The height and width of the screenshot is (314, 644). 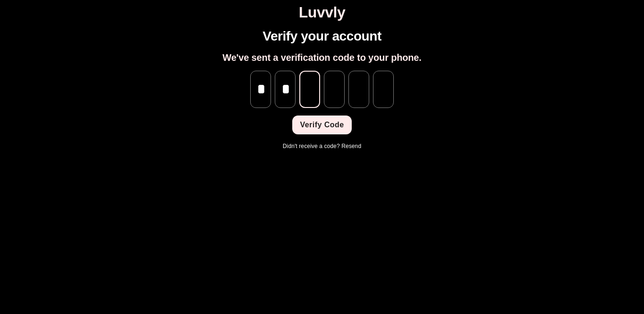 What do you see at coordinates (351, 146) in the screenshot?
I see `a: Resend` at bounding box center [351, 146].